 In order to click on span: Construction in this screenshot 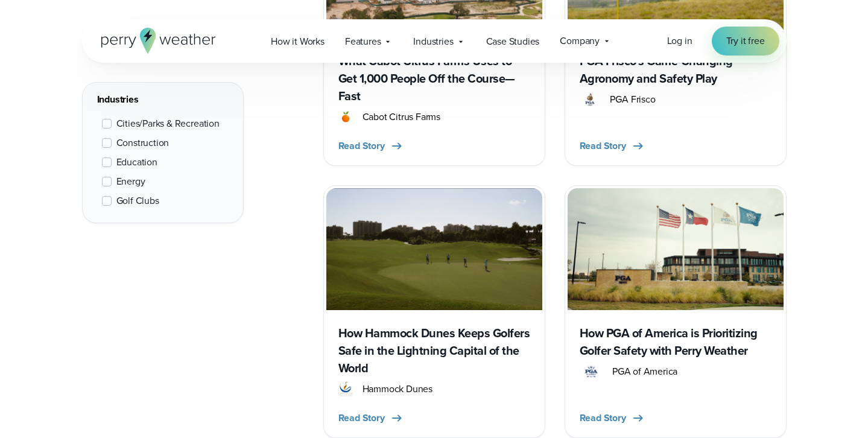, I will do `click(143, 143)`.